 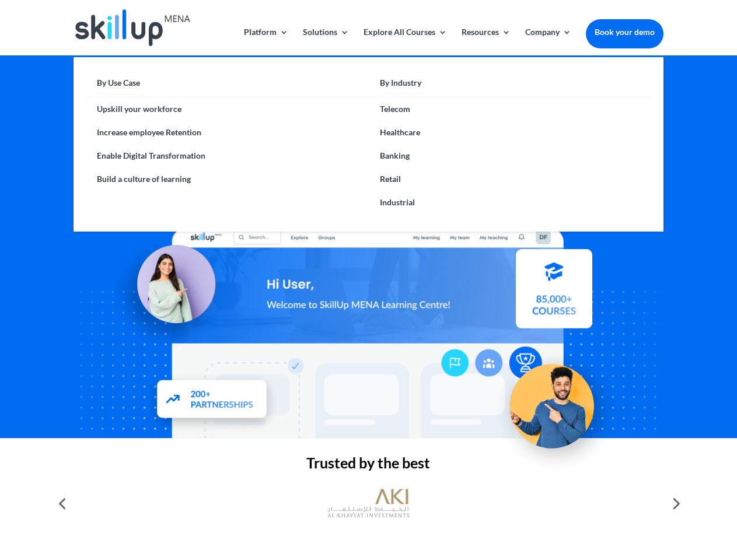 What do you see at coordinates (326, 41) in the screenshot?
I see `a: Solutions` at bounding box center [326, 41].